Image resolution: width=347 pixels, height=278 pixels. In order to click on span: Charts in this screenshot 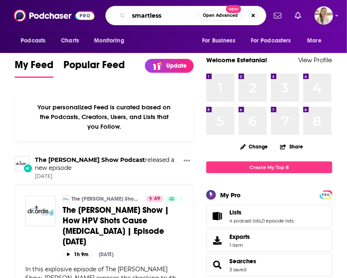, I will do `click(70, 41)`.